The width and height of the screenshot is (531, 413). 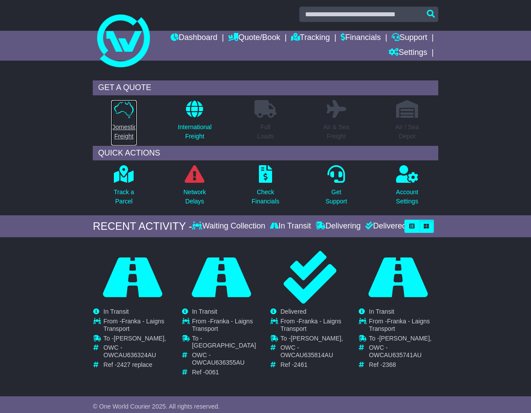 I want to click on img: logo_orange.svg, so click(x=18, y=18).